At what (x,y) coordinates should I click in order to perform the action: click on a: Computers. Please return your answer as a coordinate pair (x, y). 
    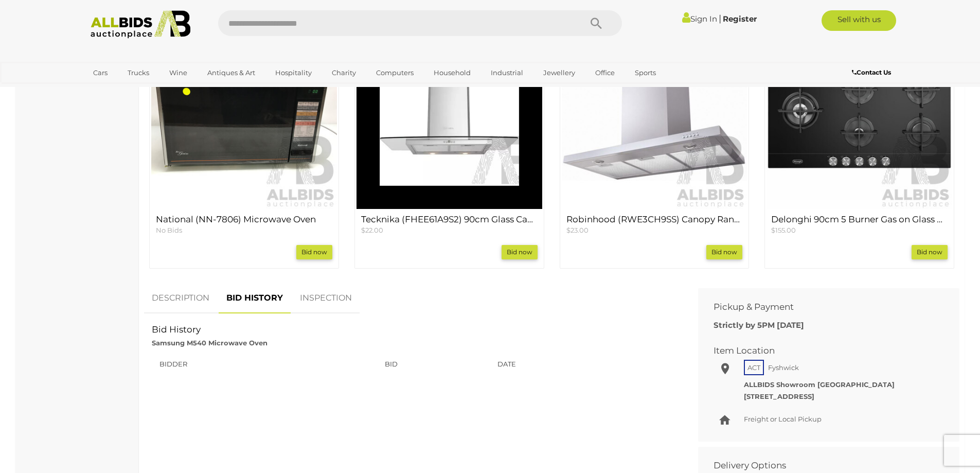
    Looking at the image, I should click on (394, 73).